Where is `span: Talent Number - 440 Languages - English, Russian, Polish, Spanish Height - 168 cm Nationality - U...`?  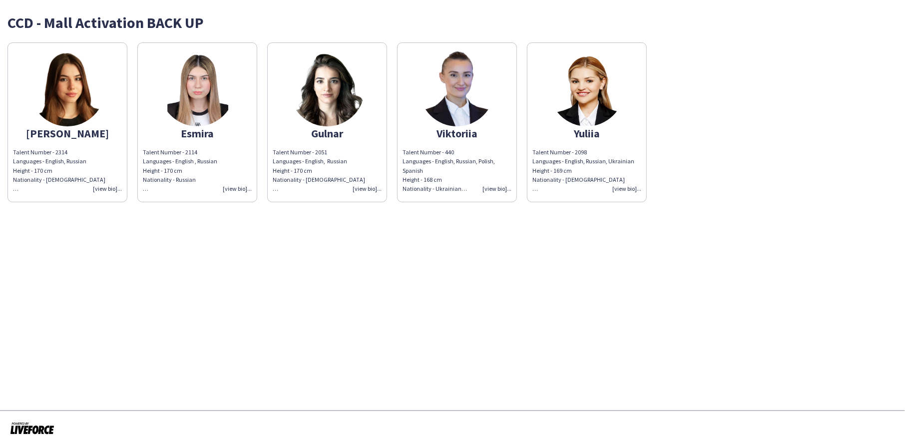
span: Talent Number - 440 Languages - English, Russian, Polish, Spanish Height - 168 cm Nationality - U... is located at coordinates (449, 170).